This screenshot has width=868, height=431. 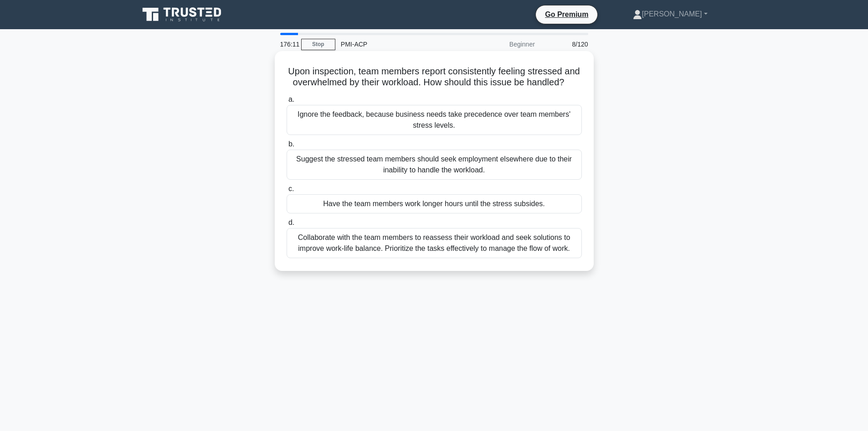 What do you see at coordinates (288, 44) in the screenshot?
I see `div: 176:11` at bounding box center [288, 44].